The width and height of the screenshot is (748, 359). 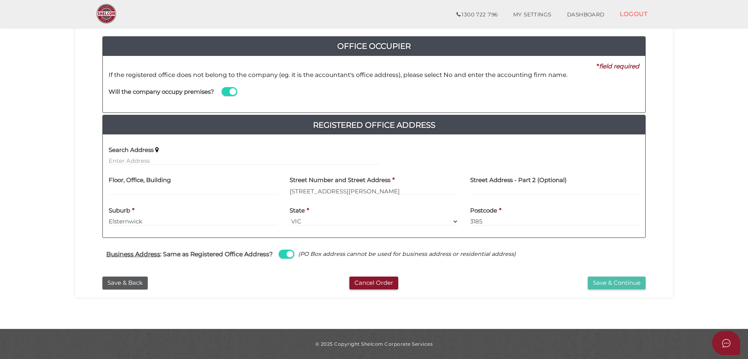 What do you see at coordinates (484, 211) in the screenshot?
I see `h4: Postcode` at bounding box center [484, 211].